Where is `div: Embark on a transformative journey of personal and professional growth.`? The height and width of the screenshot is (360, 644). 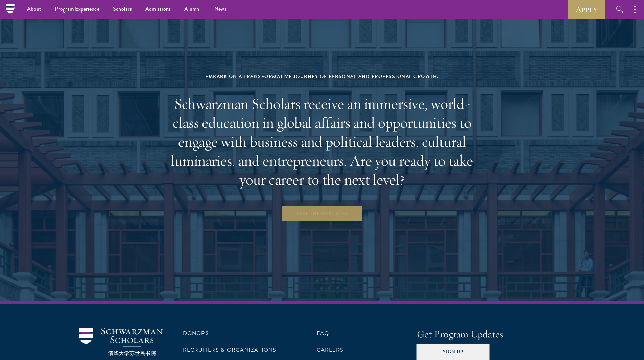
div: Embark on a transformative journey of personal and professional growth. is located at coordinates (322, 77).